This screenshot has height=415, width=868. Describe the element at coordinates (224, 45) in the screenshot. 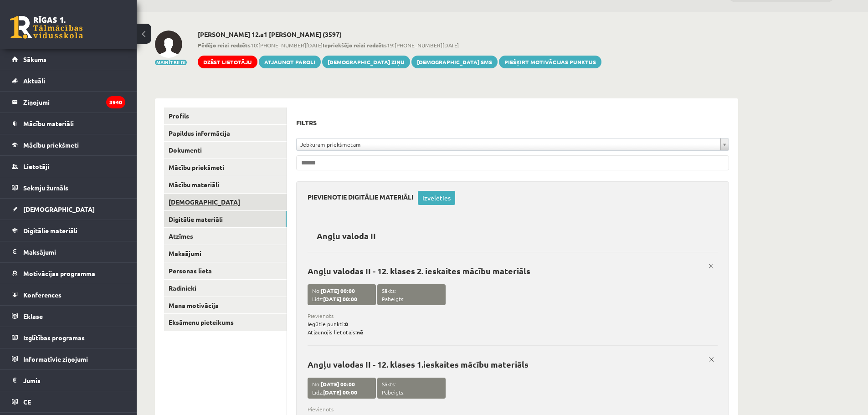

I see `b: Pēdējo reizi redzēts` at that location.